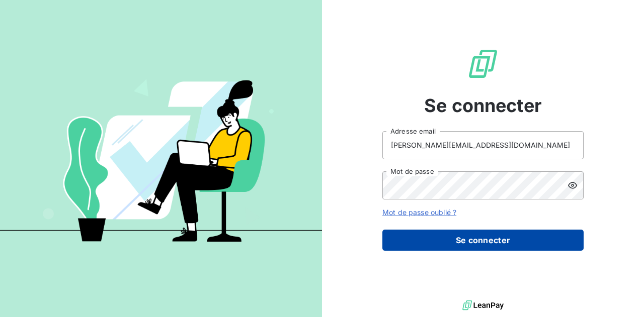  Describe the element at coordinates (483, 106) in the screenshot. I see `span: Se connecter` at that location.